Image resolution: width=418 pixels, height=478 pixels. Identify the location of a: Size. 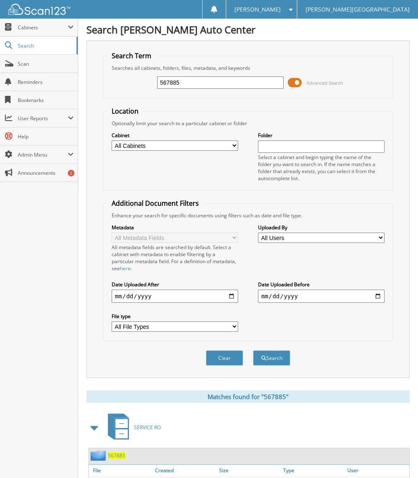
(249, 470).